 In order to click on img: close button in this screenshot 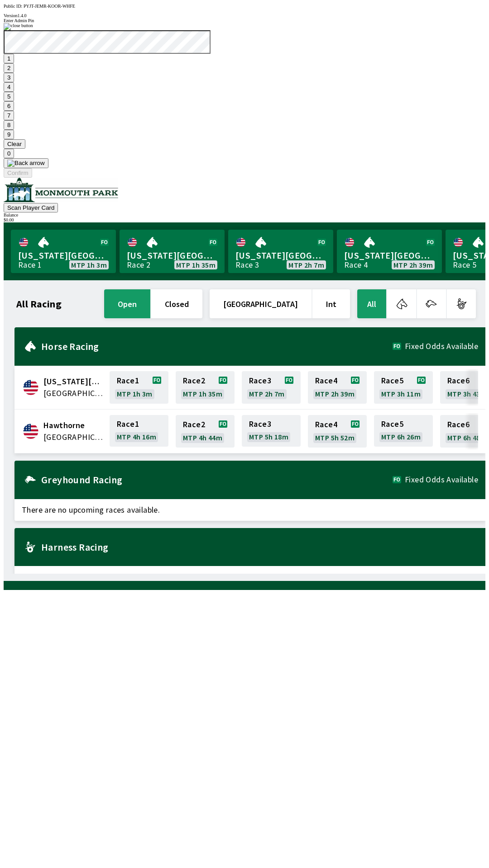, I will do `click(18, 27)`.